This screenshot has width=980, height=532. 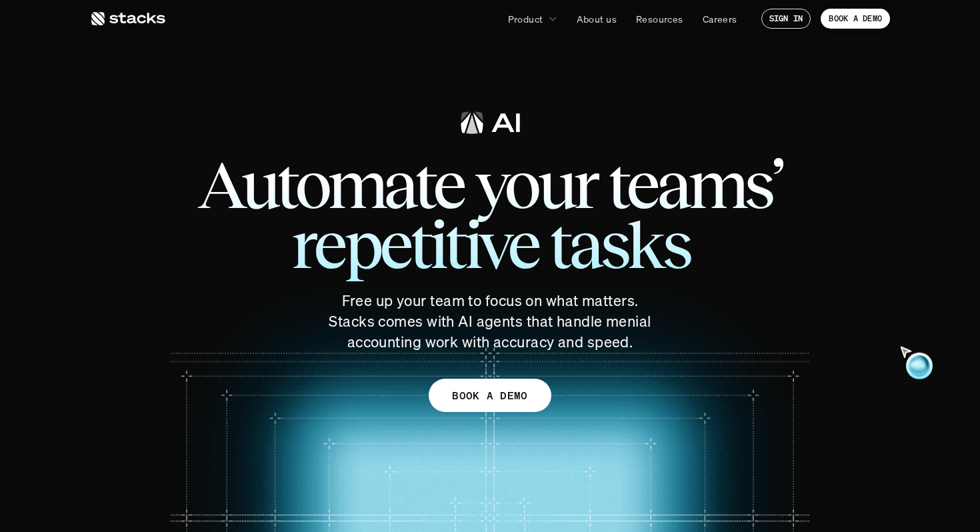 I want to click on a: About us, so click(x=596, y=19).